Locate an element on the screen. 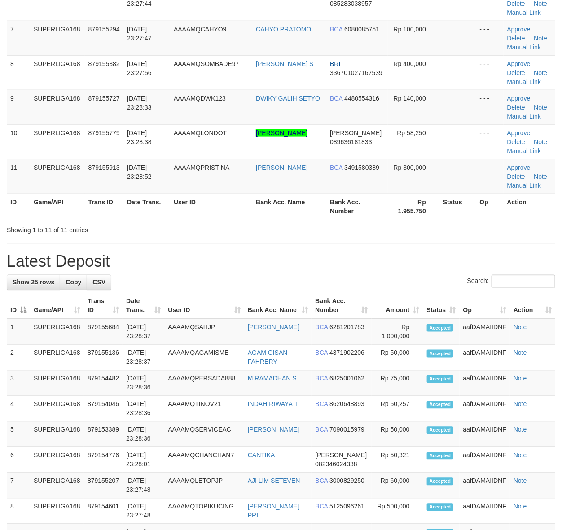  td: 7 is located at coordinates (18, 485).